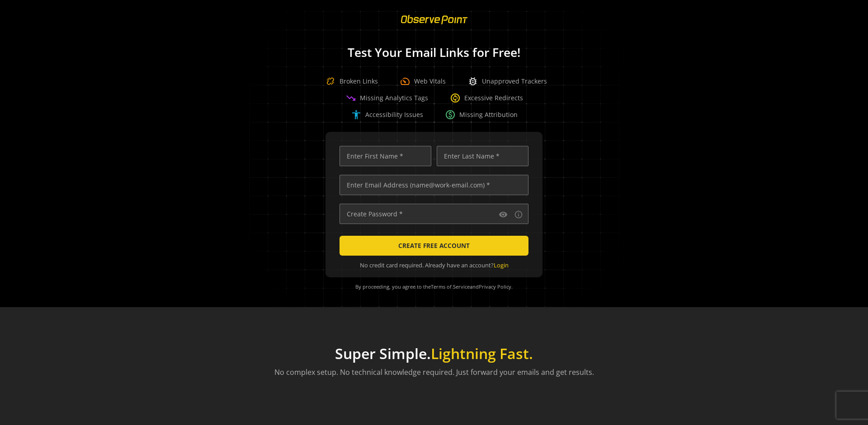  What do you see at coordinates (450, 287) in the screenshot?
I see `a: Terms of Service` at bounding box center [450, 287].